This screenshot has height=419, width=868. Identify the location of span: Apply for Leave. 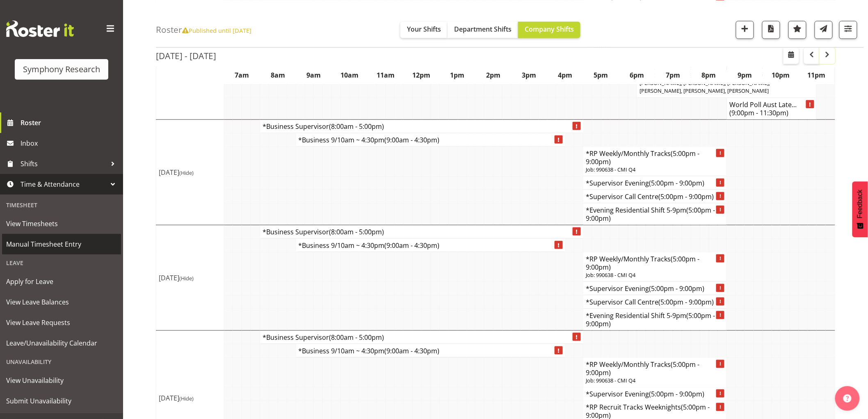
(62, 282).